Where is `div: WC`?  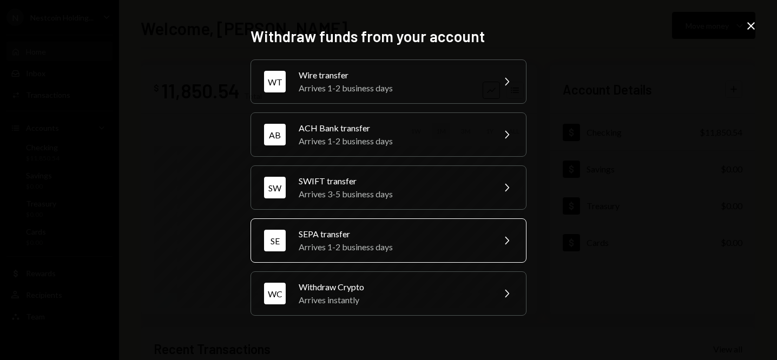
div: WC is located at coordinates (275, 294).